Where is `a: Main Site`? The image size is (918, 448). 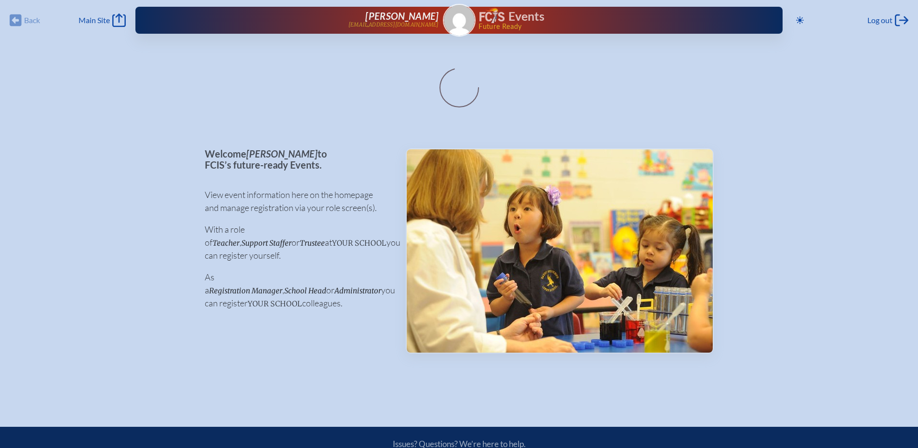 a: Main Site is located at coordinates (102, 20).